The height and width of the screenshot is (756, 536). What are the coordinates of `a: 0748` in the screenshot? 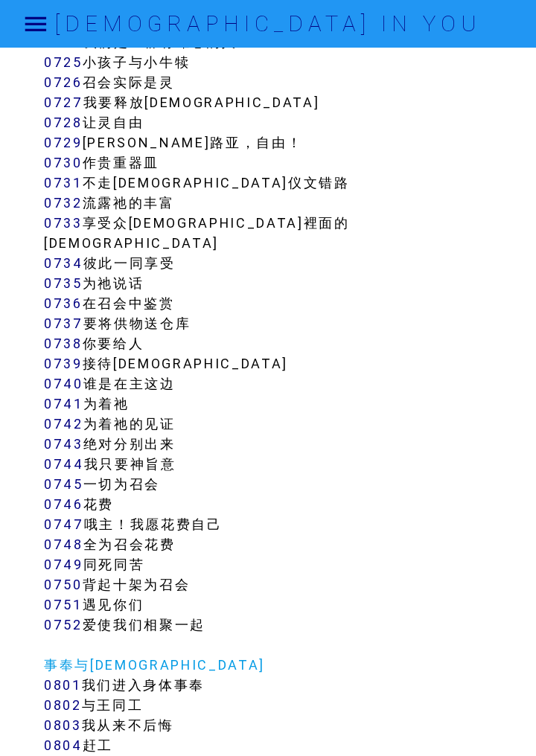 It's located at (63, 544).